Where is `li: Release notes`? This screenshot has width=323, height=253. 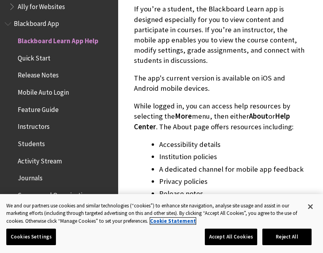
li: Release notes is located at coordinates (233, 194).